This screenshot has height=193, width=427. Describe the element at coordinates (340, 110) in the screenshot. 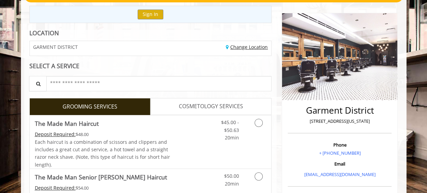

I see `h2: Garment District` at that location.